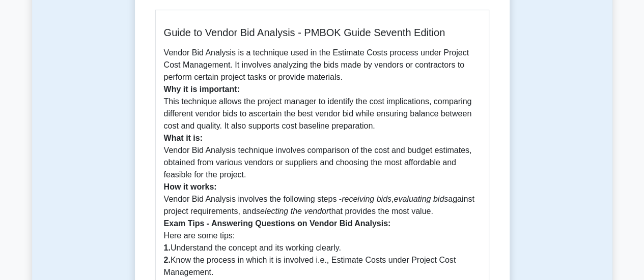  What do you see at coordinates (292, 211) in the screenshot?
I see `i: selecting the vendor` at bounding box center [292, 211].